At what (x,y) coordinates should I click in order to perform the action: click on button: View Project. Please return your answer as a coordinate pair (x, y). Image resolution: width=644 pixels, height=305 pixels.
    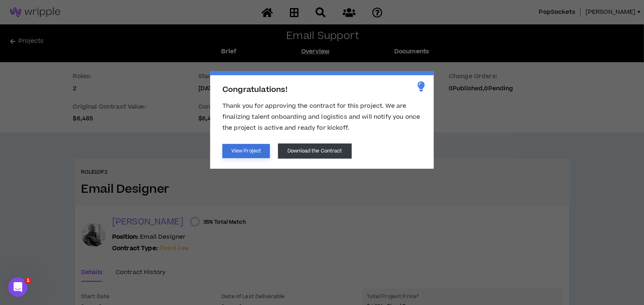
    Looking at the image, I should click on (246, 151).